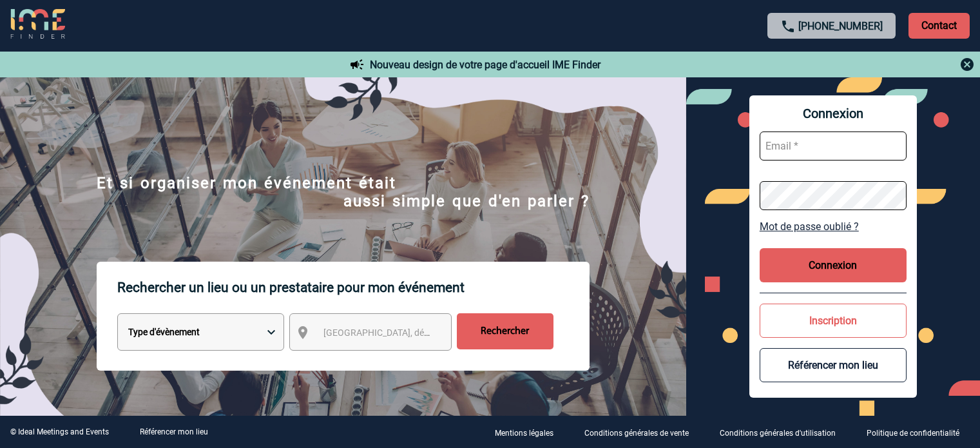 The image size is (980, 448). I want to click on button: Référencer mon lieu, so click(833, 365).